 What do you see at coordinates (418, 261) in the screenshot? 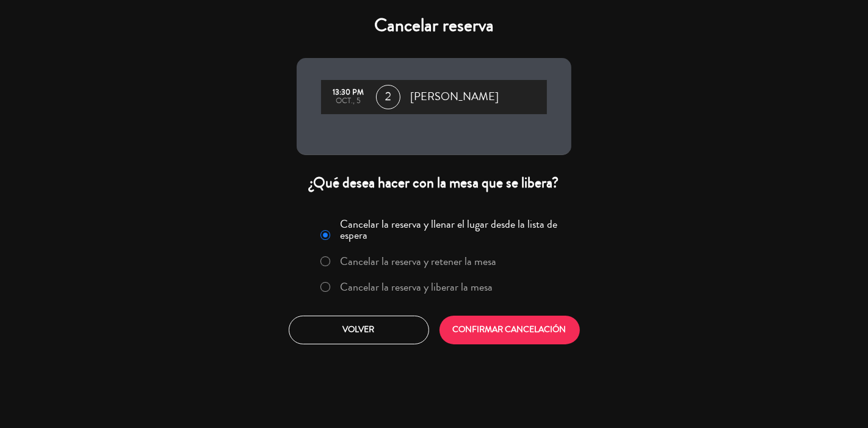
I see `label: Cancelar la reserva y retener la mesa` at bounding box center [418, 261].